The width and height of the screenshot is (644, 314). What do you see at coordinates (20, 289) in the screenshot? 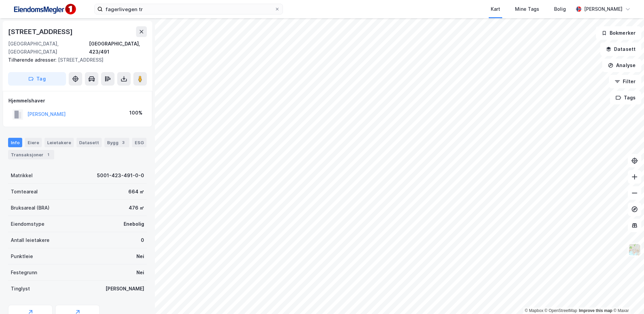
I see `div: Tinglyst` at bounding box center [20, 289].